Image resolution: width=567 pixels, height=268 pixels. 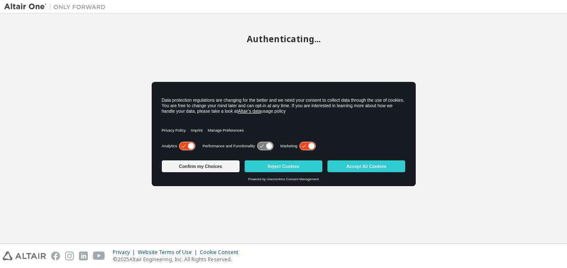 What do you see at coordinates (83, 256) in the screenshot?
I see `img: linkedin.svg` at bounding box center [83, 256].